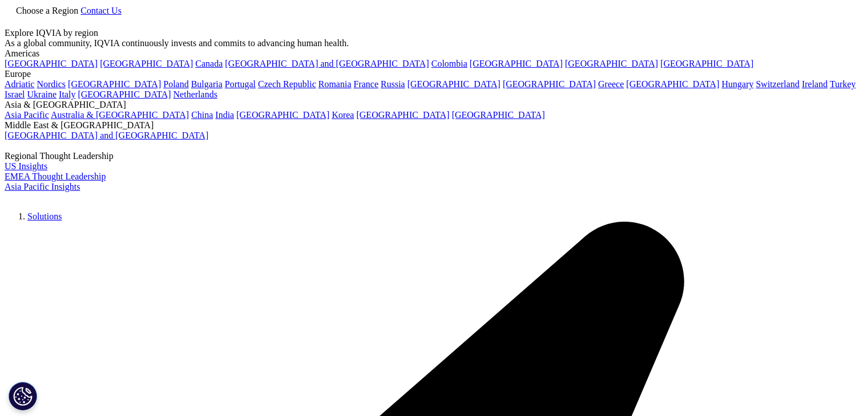  I want to click on a: US Insights, so click(25, 166).